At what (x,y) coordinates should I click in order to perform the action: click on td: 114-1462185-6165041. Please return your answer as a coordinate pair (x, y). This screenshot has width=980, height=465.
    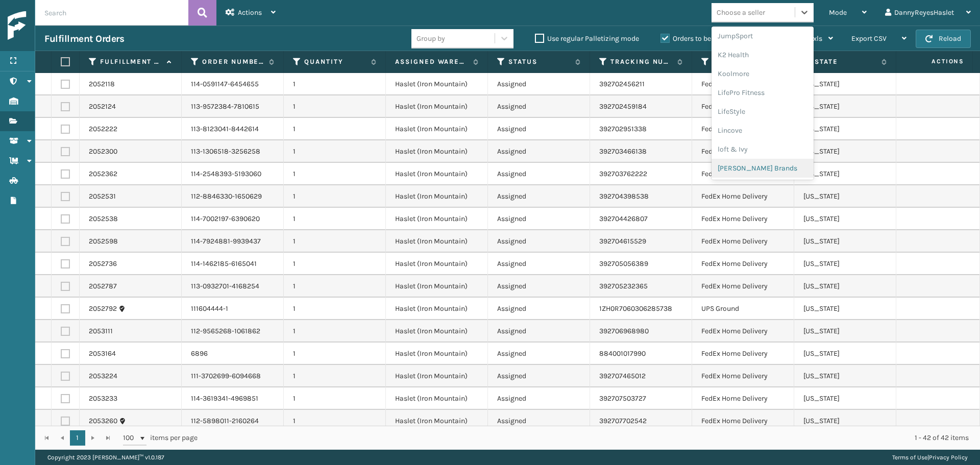
    Looking at the image, I should click on (233, 264).